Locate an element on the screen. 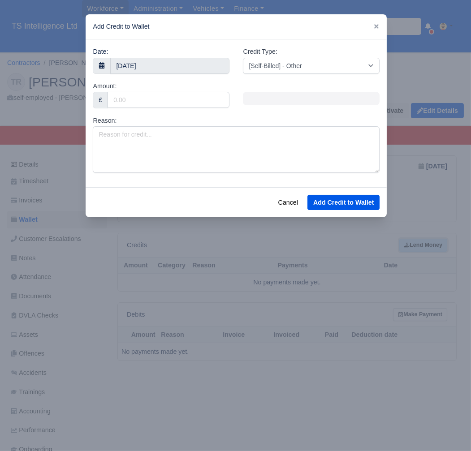 The width and height of the screenshot is (471, 451). label: Reason: is located at coordinates (104, 120).